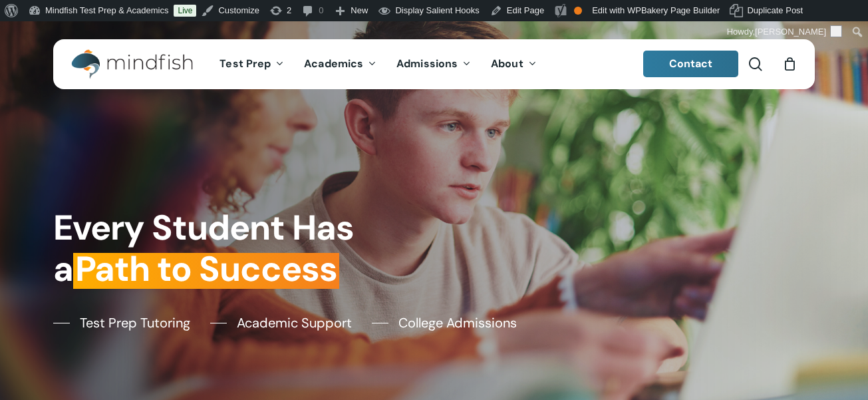 The height and width of the screenshot is (400, 868). What do you see at coordinates (340, 64) in the screenshot?
I see `a: Academics` at bounding box center [340, 64].